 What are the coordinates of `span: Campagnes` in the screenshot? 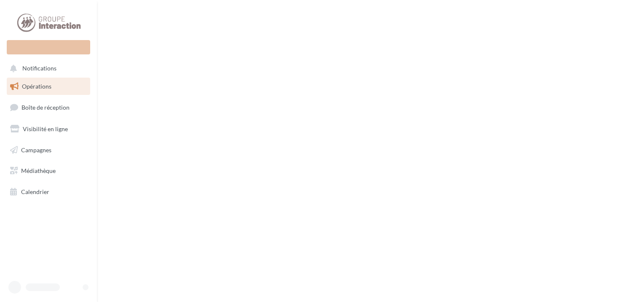 It's located at (36, 149).